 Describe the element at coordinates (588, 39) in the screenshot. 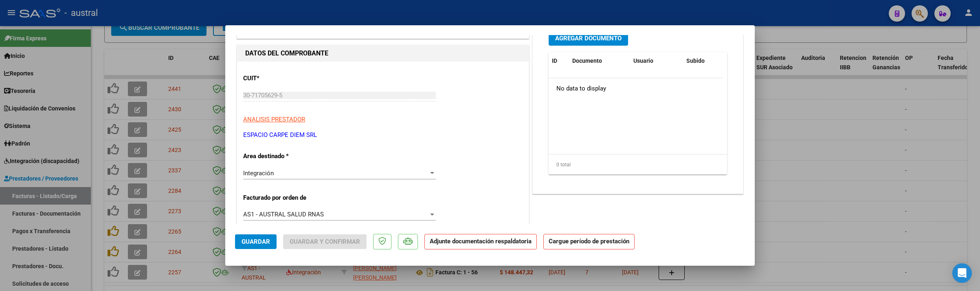

I see `span: Agregar Documento` at that location.